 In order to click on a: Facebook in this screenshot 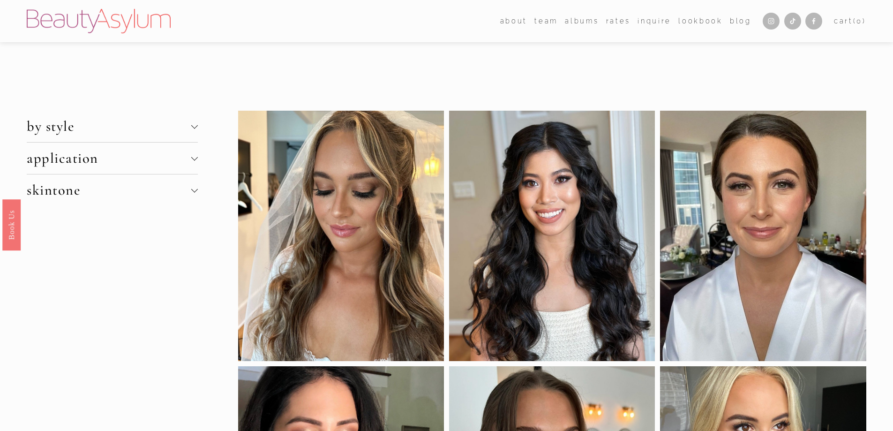, I will do `click(814, 21)`.